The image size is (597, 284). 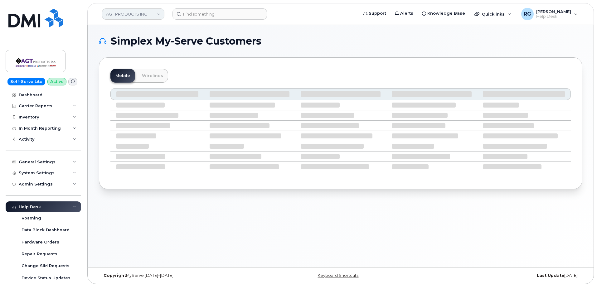 What do you see at coordinates (186, 41) in the screenshot?
I see `span: Simplex My-Serve Customers` at bounding box center [186, 41].